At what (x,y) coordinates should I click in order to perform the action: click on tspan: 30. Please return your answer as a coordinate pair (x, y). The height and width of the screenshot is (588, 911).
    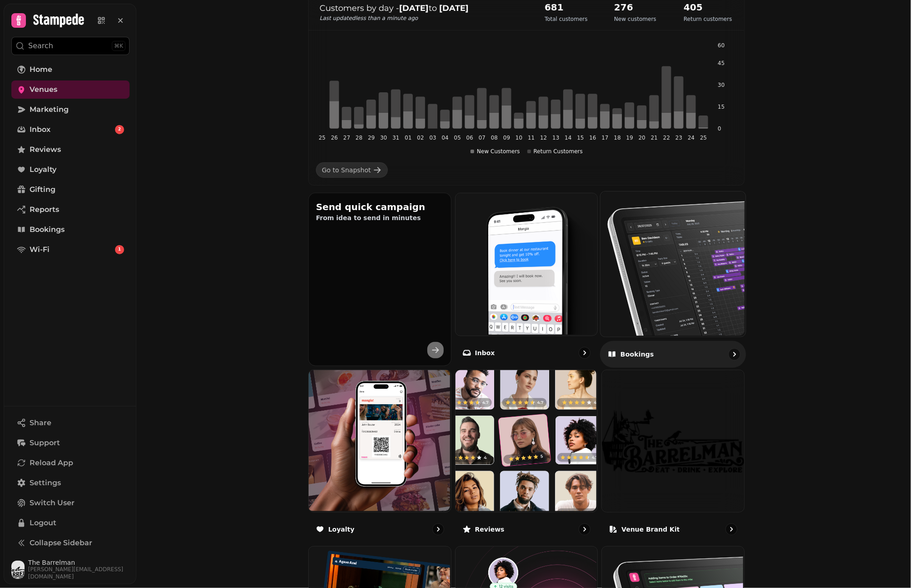
    Looking at the image, I should click on (721, 85).